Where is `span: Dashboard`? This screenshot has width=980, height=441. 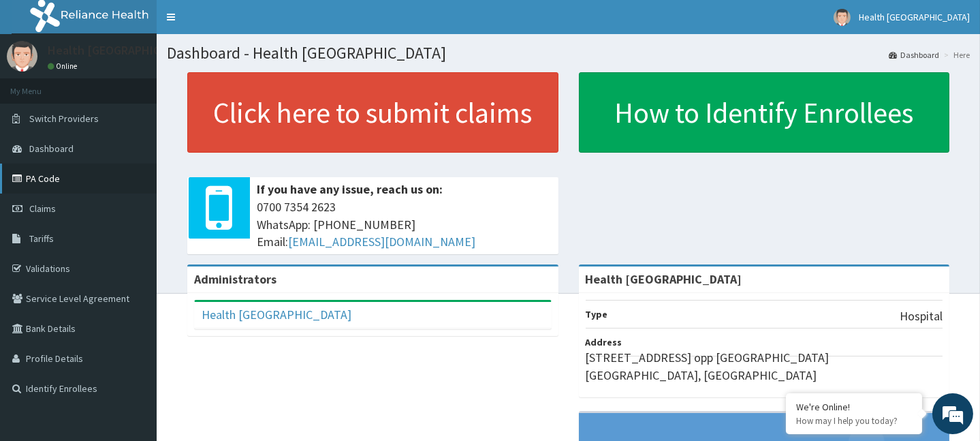
span: Dashboard is located at coordinates (51, 148).